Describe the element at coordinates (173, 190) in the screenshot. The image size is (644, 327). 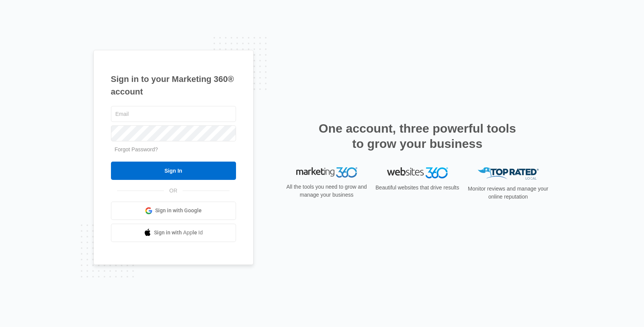
I see `span: OR` at that location.